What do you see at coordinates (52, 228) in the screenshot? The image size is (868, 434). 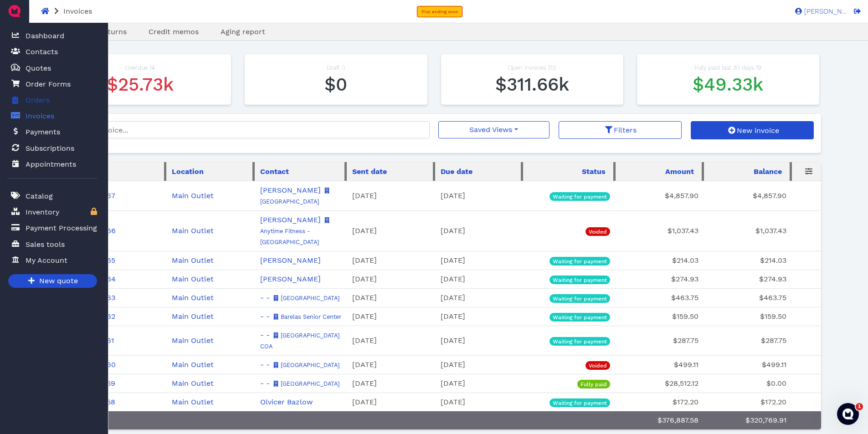 I see `a: Payment Processing` at bounding box center [52, 228].